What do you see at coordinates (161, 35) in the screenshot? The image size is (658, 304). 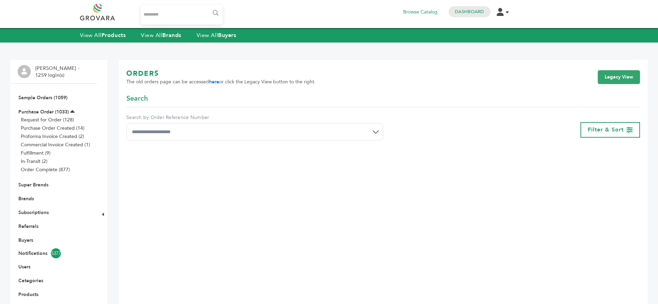 I see `a: View AllBrands` at bounding box center [161, 35].